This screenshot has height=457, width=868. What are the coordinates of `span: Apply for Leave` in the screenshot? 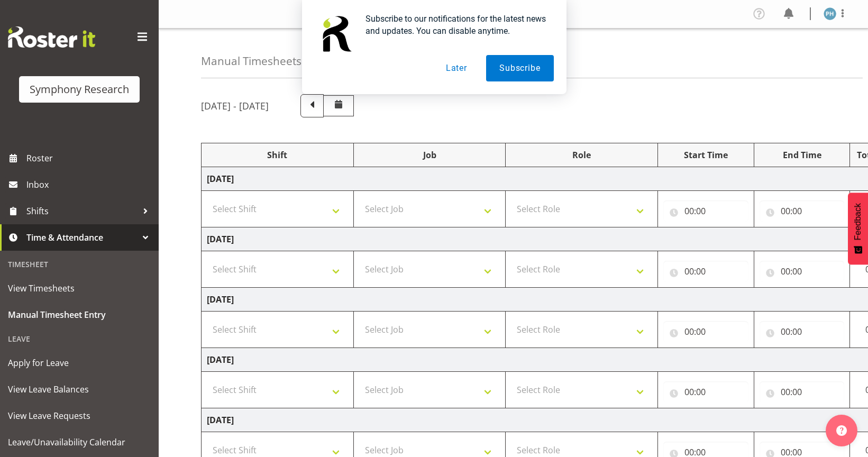 It's located at (79, 363).